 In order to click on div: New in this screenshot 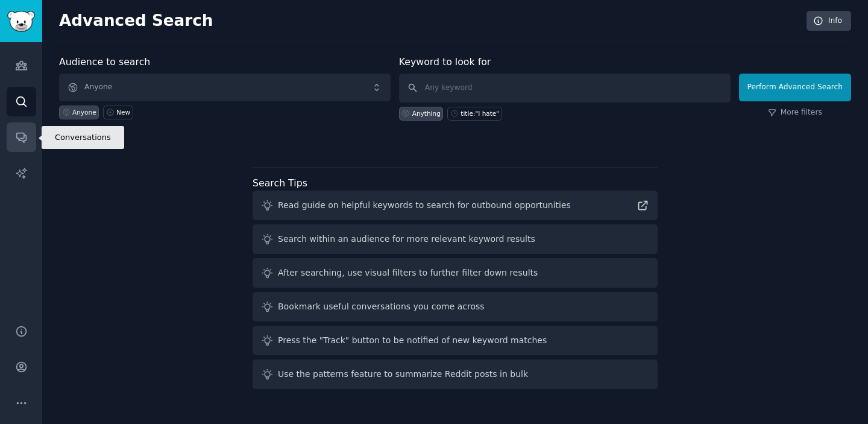, I will do `click(123, 112)`.